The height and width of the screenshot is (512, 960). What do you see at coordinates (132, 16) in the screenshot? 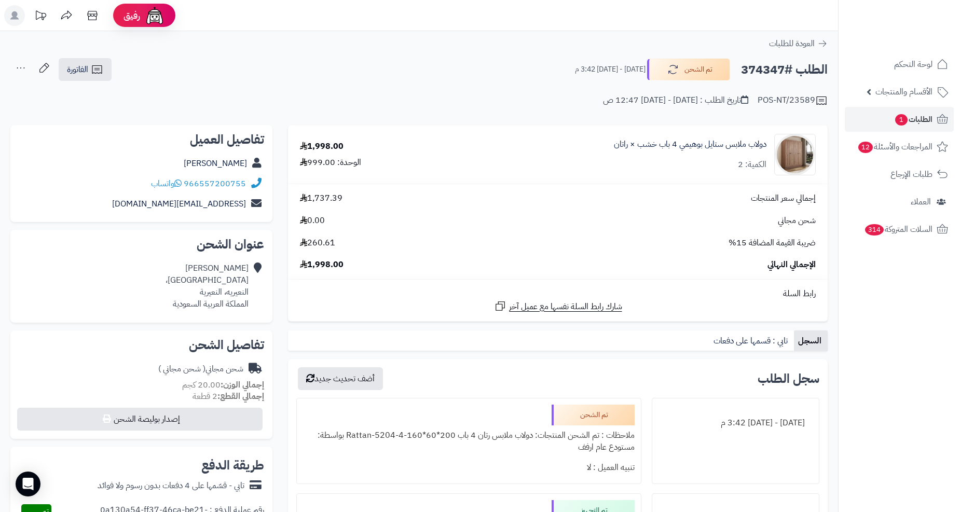
I see `span: رفيق` at bounding box center [132, 16].